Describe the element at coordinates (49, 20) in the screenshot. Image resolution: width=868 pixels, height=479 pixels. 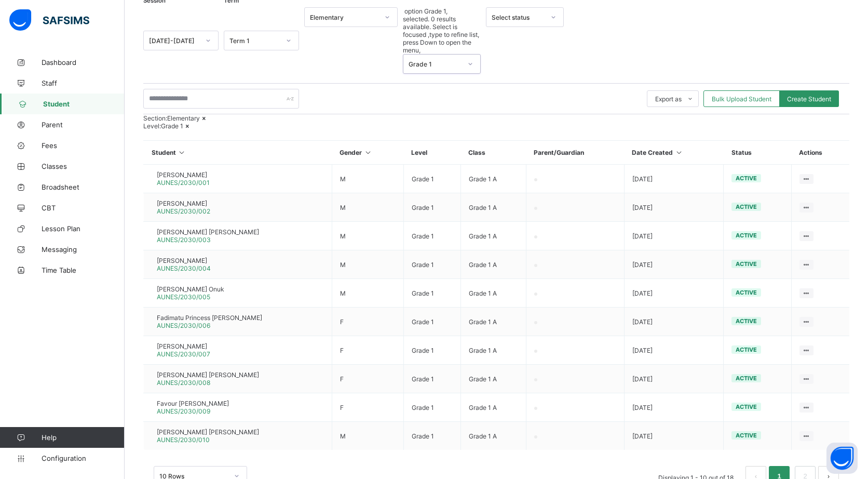
I see `img: safsims` at that location.